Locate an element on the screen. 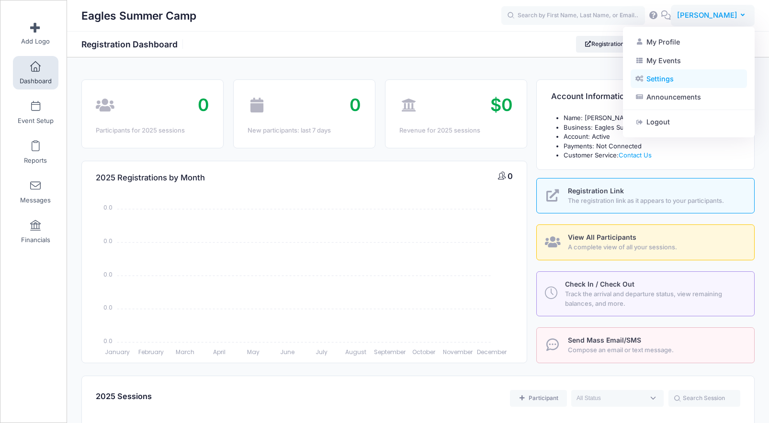  a: Send Mass Email/SMS Compose an email or text message. is located at coordinates (645, 345).